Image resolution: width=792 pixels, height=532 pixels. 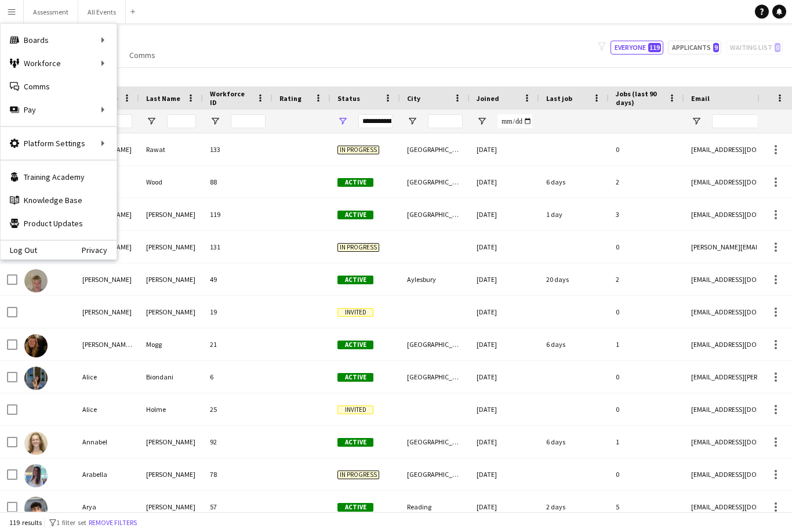 I want to click on button: Applicants9, so click(x=695, y=47).